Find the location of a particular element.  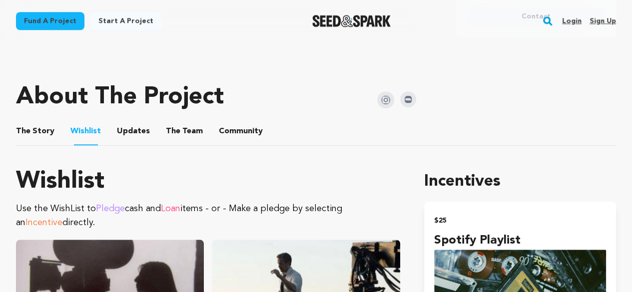

span: Incentive is located at coordinates (44, 223).